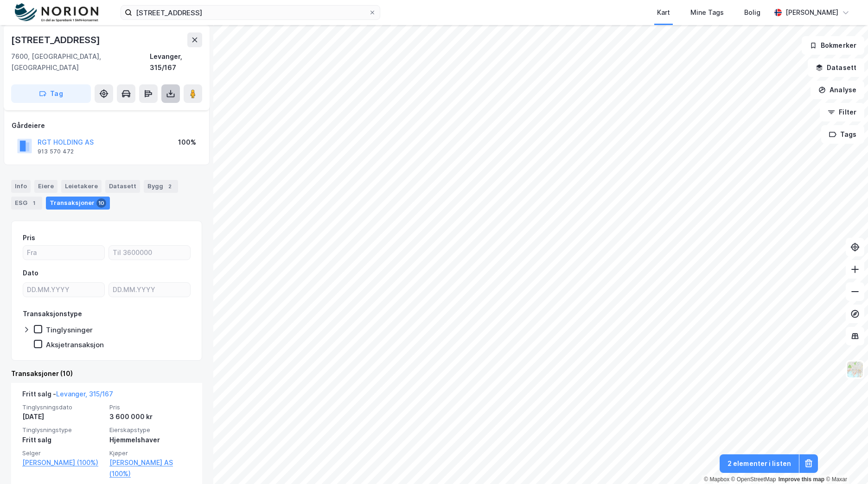  What do you see at coordinates (21, 186) in the screenshot?
I see `div: Info` at bounding box center [21, 186].